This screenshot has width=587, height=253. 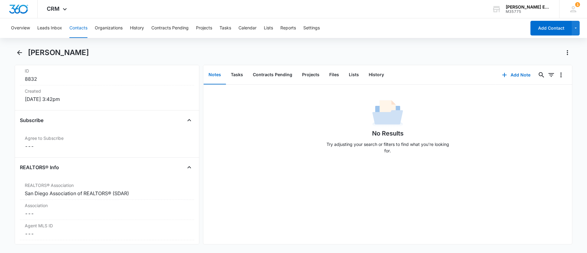 I want to click on button: Overview, so click(x=20, y=28).